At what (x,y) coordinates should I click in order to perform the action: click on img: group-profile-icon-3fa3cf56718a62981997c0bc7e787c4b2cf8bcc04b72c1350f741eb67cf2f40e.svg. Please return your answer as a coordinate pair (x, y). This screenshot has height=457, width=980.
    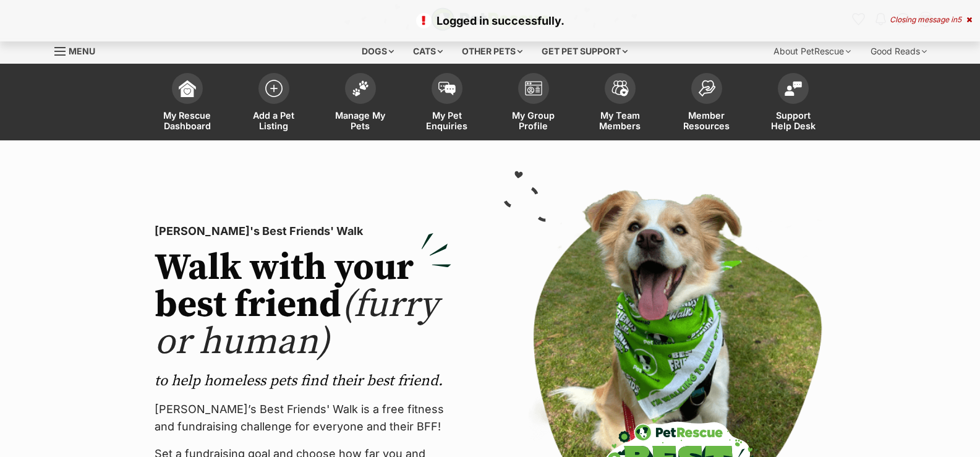
    Looking at the image, I should click on (534, 89).